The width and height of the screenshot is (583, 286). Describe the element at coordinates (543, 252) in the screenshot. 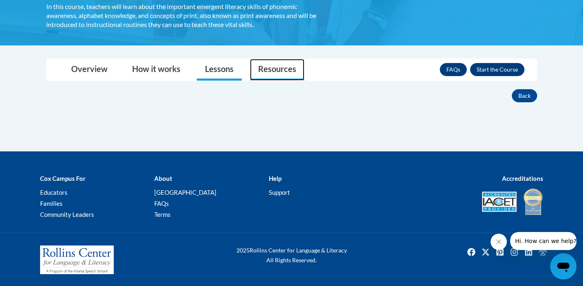

I see `a: Facebook Group` at that location.